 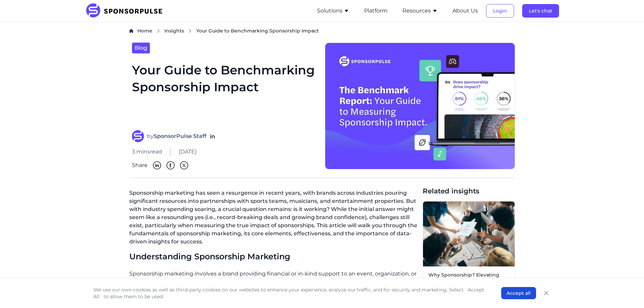 What do you see at coordinates (376, 11) in the screenshot?
I see `a: Platform` at bounding box center [376, 11].